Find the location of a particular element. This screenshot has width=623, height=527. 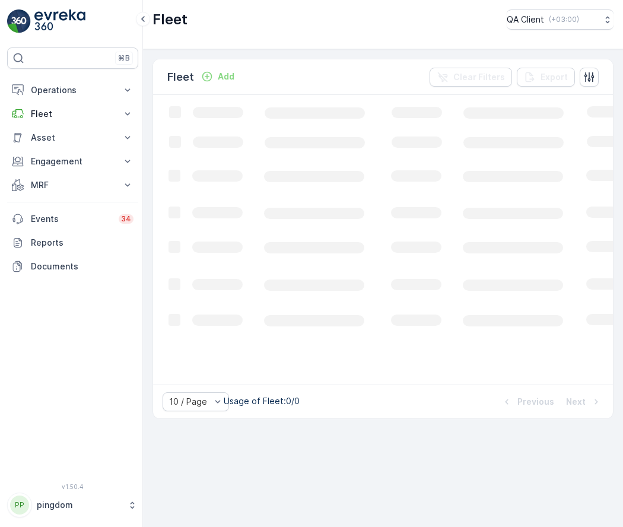

div: PP is located at coordinates (20, 505).